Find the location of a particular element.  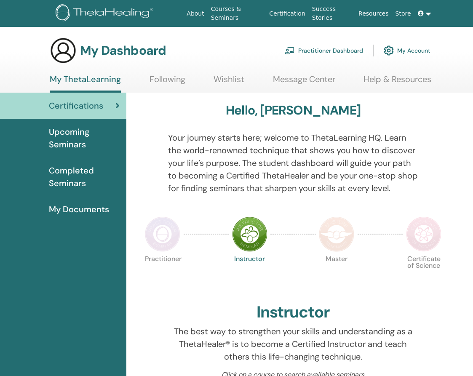

span: Upcoming Seminars is located at coordinates (84, 138).